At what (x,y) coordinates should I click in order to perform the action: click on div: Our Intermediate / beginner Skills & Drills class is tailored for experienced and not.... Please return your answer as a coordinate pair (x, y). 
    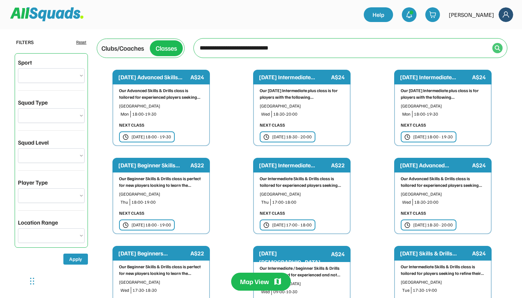
    Looking at the image, I should click on (302, 271).